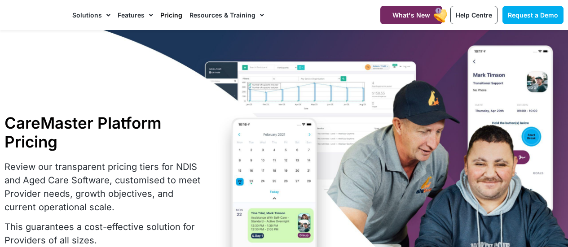 Image resolution: width=568 pixels, height=247 pixels. Describe the element at coordinates (473, 15) in the screenshot. I see `span: Help Centre` at that location.